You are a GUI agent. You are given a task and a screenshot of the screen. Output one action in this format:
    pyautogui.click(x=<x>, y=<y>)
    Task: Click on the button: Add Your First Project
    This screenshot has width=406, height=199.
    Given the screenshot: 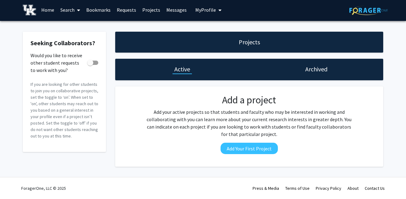 What is the action you would take?
    pyautogui.click(x=249, y=148)
    